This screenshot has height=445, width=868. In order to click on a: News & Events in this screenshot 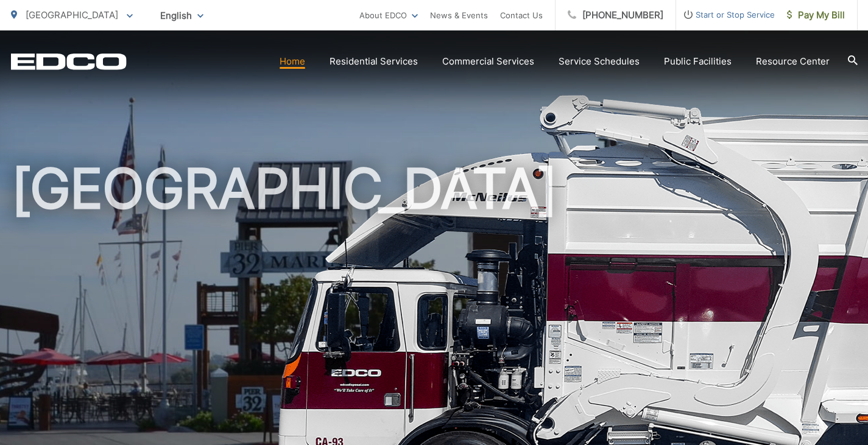, I will do `click(458, 15)`.